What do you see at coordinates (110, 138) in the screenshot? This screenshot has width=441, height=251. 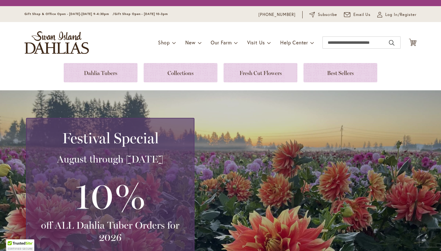 I see `h2: Festival Special` at bounding box center [110, 138].